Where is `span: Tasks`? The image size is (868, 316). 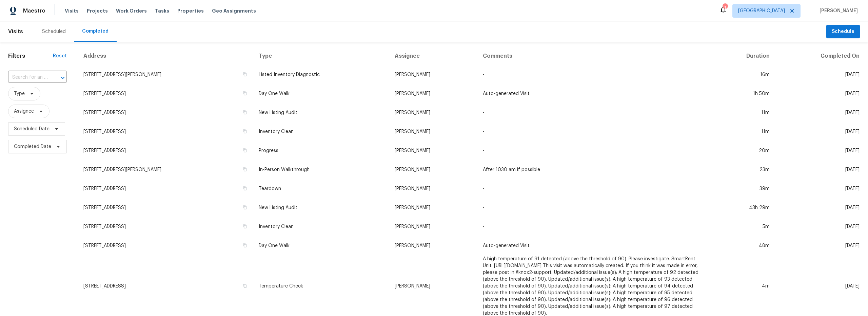
span: Tasks is located at coordinates (162, 11).